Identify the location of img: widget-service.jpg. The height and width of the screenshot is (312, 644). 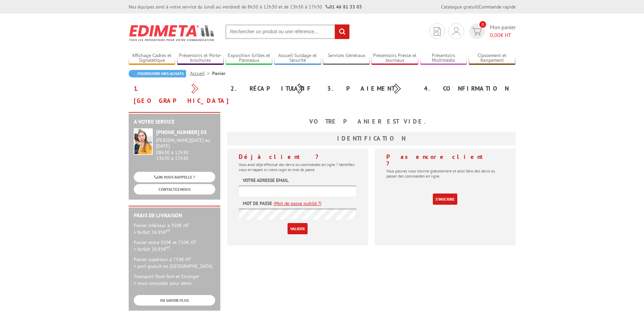
(143, 141).